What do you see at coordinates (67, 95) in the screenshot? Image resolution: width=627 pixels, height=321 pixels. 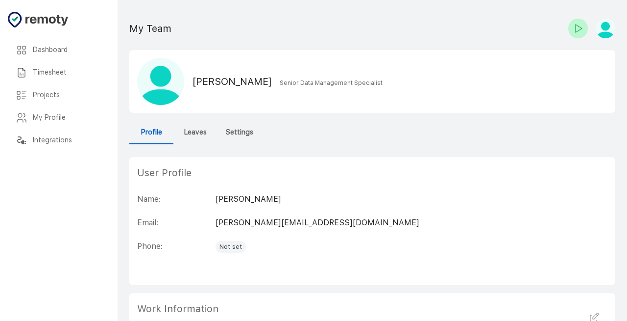 I see `h6: Projects` at bounding box center [67, 95].